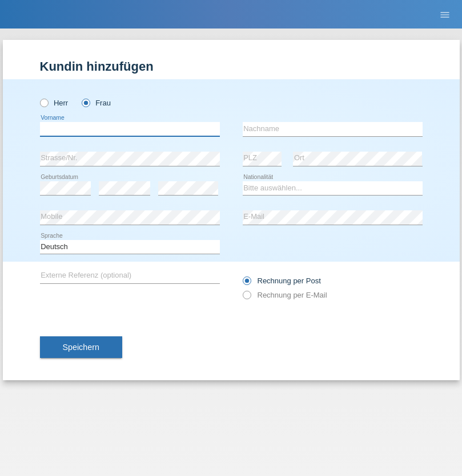  I want to click on h1: Kundin hinzufügen, so click(231, 66).